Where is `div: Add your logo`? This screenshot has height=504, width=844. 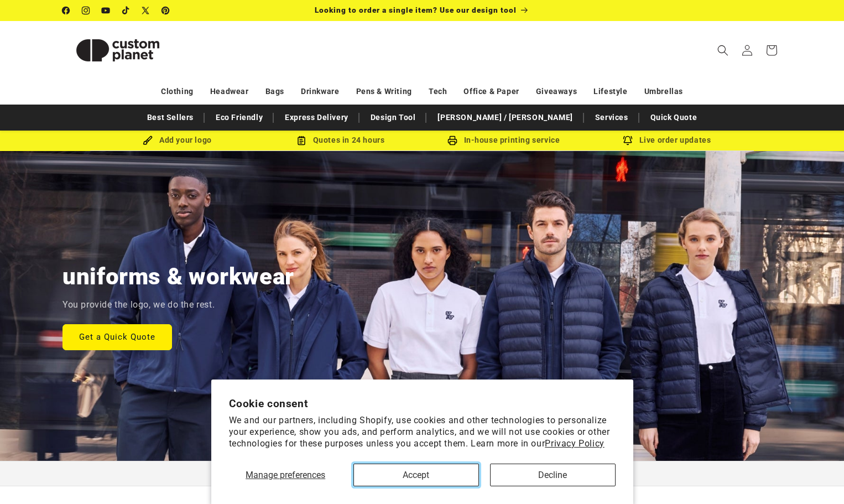
div: Add your logo is located at coordinates (177, 140).